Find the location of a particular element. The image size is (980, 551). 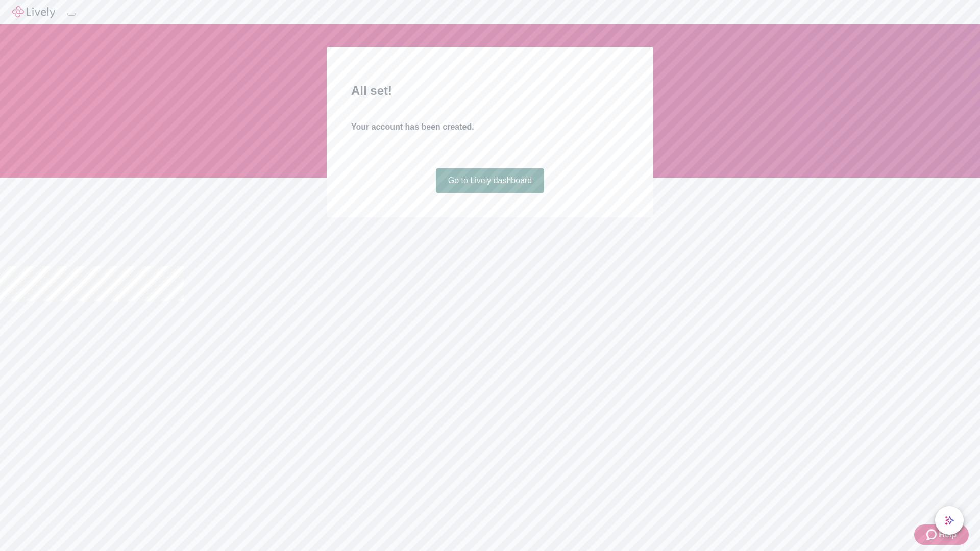

h2: All set! is located at coordinates (490, 90).